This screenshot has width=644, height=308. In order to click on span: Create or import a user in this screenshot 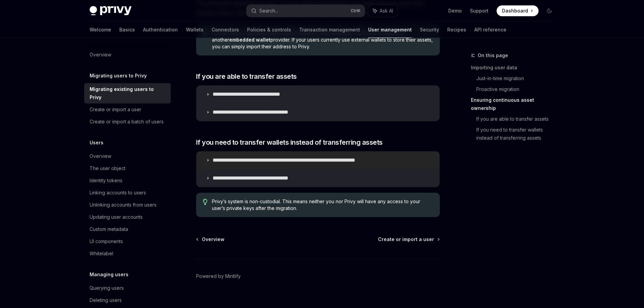, I will do `click(406, 239)`.